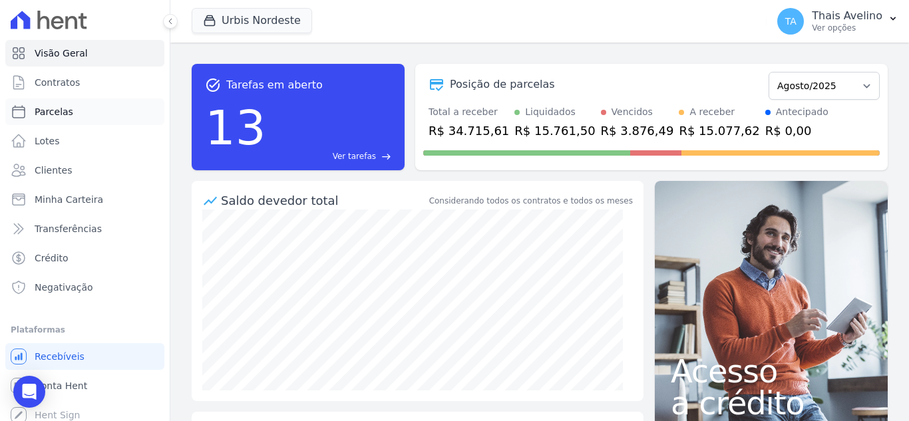 The image size is (909, 421). I want to click on a: Conta Hent, so click(85, 386).